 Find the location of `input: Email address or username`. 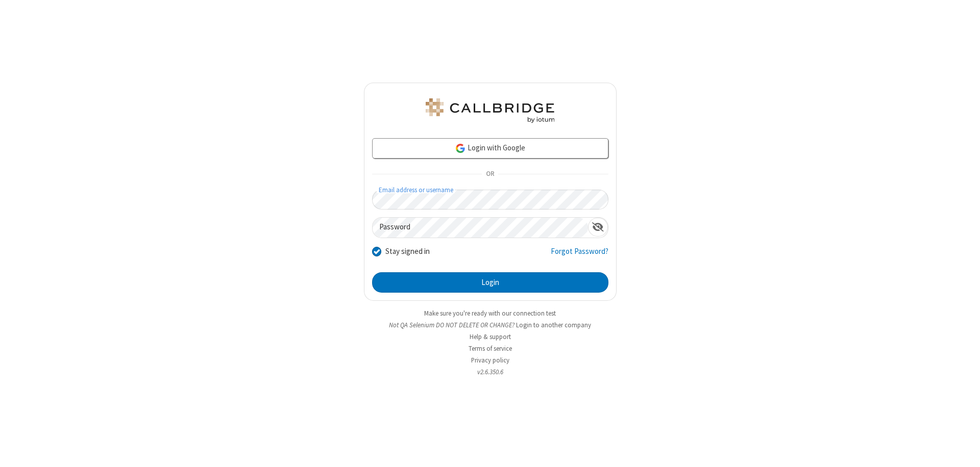

input: Email address or username is located at coordinates (490, 199).